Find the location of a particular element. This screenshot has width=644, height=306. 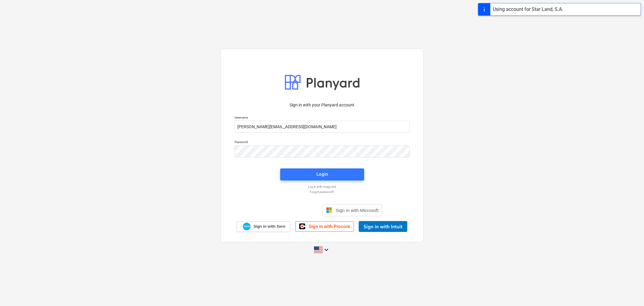

p: Password is located at coordinates (322, 142).